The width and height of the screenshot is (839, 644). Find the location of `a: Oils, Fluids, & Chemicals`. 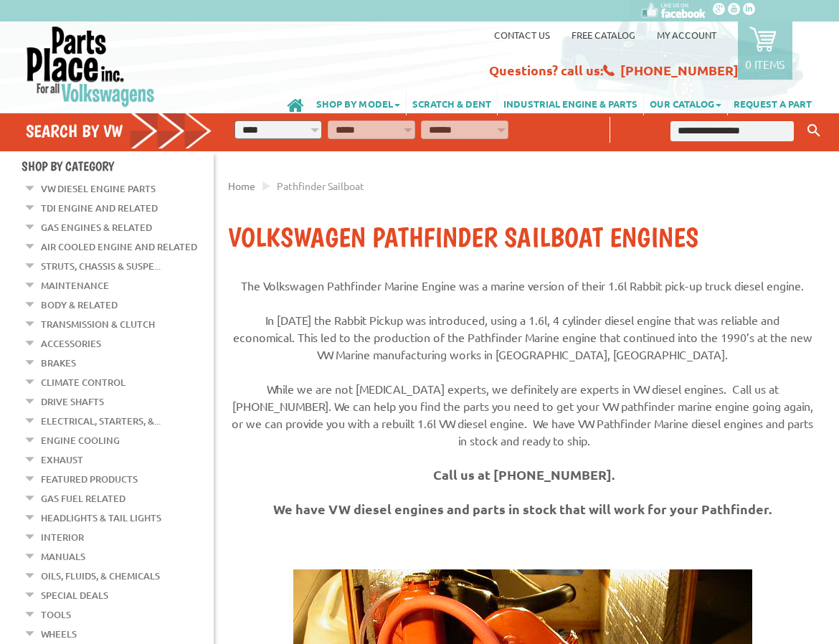

a: Oils, Fluids, & Chemicals is located at coordinates (100, 576).